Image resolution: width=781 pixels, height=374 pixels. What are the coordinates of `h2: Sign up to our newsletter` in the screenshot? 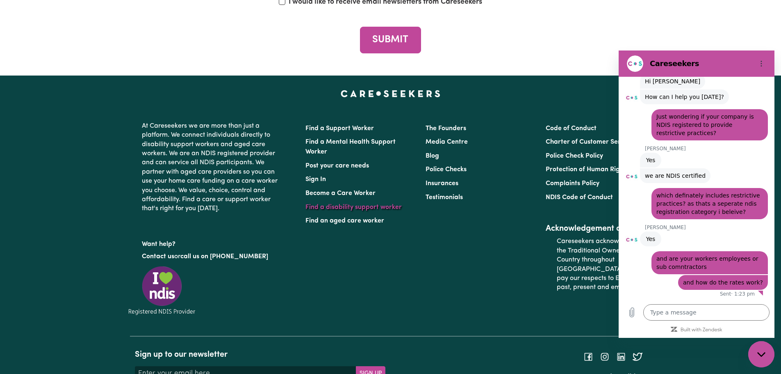 It's located at (260, 354).